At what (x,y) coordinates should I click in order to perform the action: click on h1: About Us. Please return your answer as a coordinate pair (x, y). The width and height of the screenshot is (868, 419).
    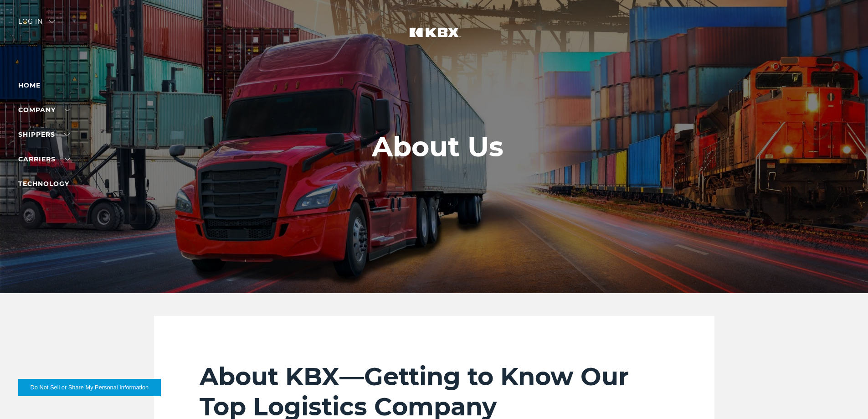
    Looking at the image, I should click on (437, 147).